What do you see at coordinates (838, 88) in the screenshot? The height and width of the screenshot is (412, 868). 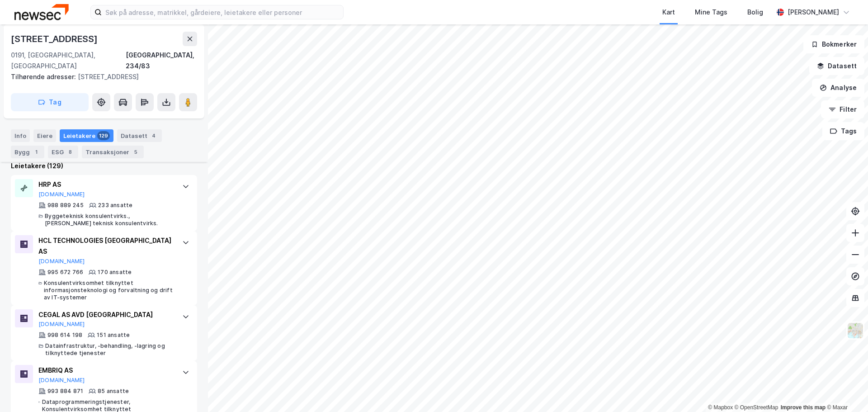 I see `button: Analyse` at bounding box center [838, 88].